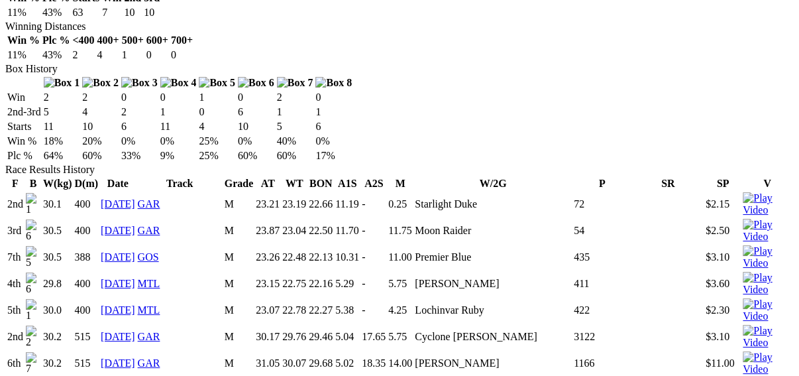 The height and width of the screenshot is (376, 799). I want to click on th: Win %, so click(23, 40).